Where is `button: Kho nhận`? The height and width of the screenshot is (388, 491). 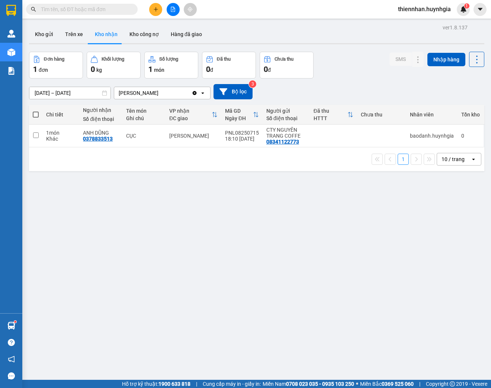
button: Kho nhận is located at coordinates (106, 34).